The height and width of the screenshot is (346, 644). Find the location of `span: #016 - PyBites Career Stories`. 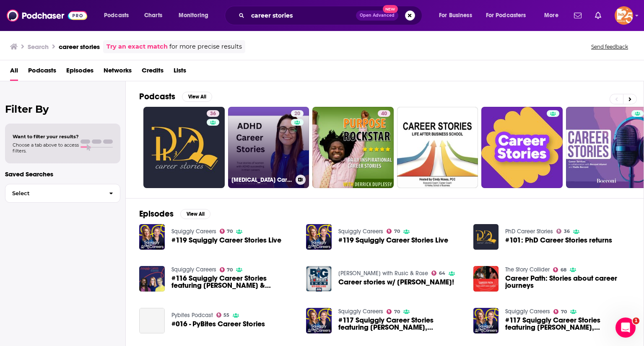

span: #016 - PyBites Career Stories is located at coordinates (218, 323).